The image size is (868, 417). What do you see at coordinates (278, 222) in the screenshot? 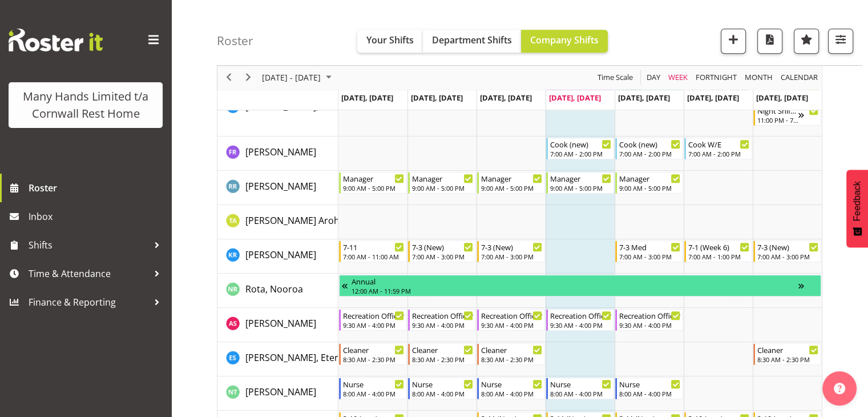
I see `td: Rhind-Sutherland, Te Aroha resource` at bounding box center [278, 222].